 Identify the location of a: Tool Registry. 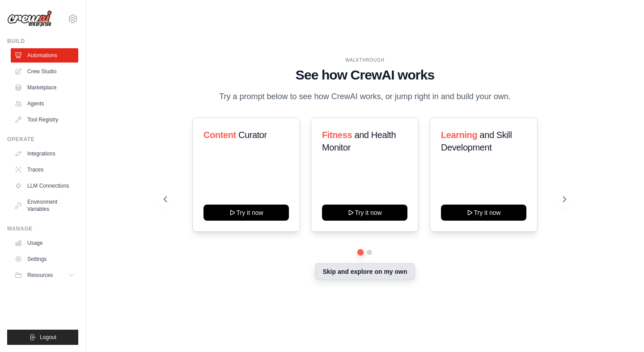
(44, 120).